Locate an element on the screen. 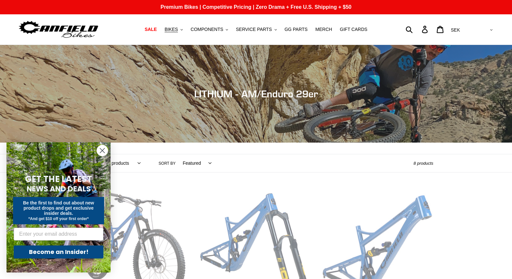 The image size is (512, 279). span: SALE is located at coordinates (151, 29).